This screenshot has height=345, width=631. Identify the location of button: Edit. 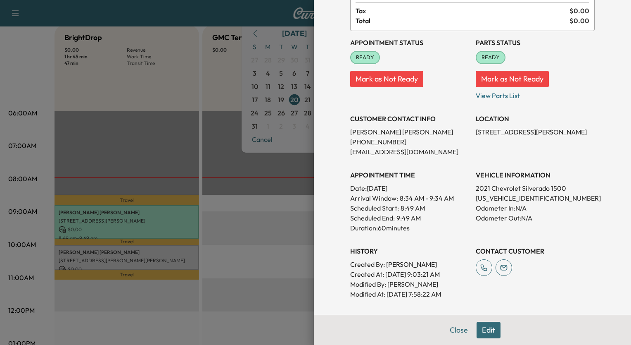
(489, 330).